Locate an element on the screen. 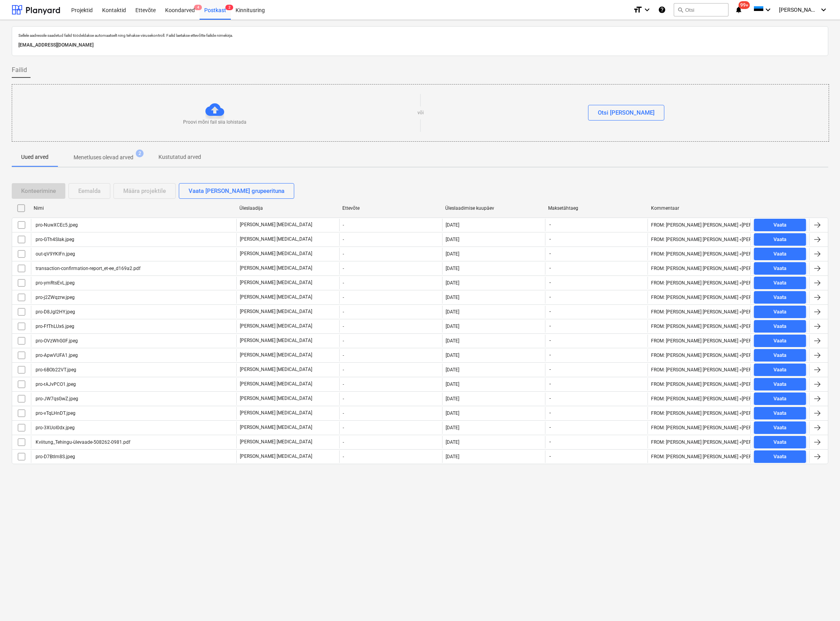 The height and width of the screenshot is (621, 840). div: transaction-confirmation-report_et-ee_d169a2.pdf is located at coordinates (87, 268).